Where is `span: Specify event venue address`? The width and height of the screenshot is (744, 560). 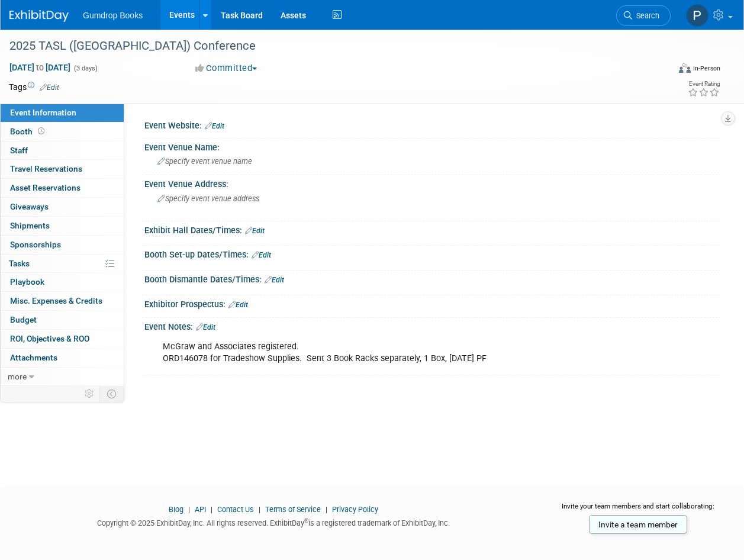 span: Specify event venue address is located at coordinates (209, 198).